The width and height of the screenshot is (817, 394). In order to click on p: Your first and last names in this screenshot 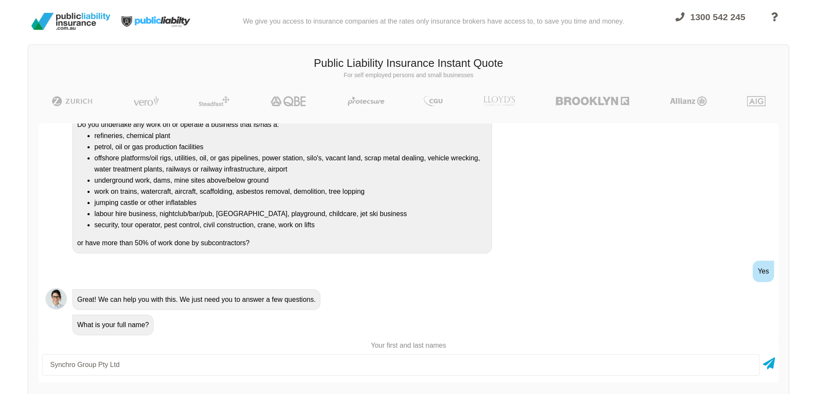, I will do `click(409, 346)`.